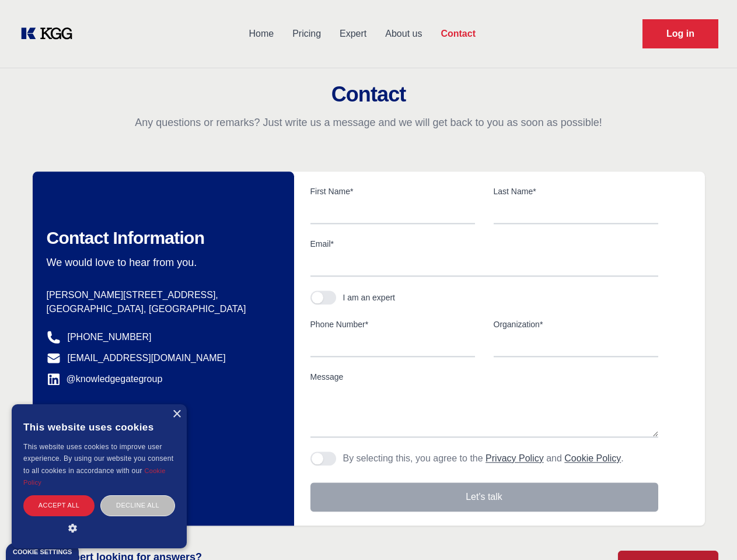  I want to click on a: Home, so click(261, 34).